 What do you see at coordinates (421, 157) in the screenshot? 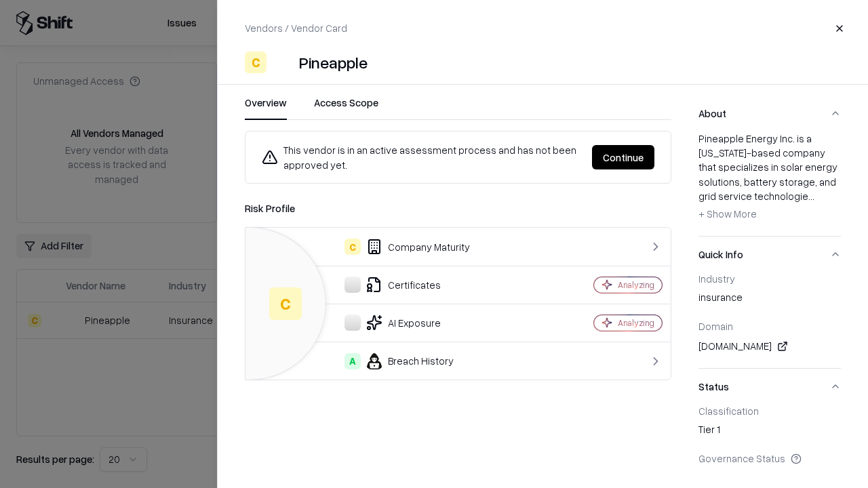
I see `div: This vendor is in an active assessment process and has not been approved yet.` at bounding box center [421, 157].